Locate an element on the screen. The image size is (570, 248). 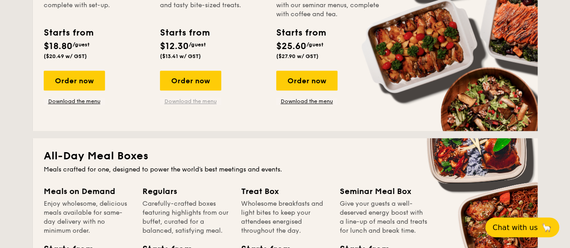
span: ($20.49 w/ GST) is located at coordinates (65, 56).